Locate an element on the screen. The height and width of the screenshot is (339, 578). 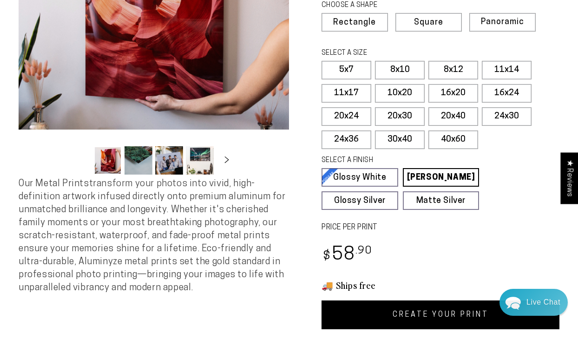
img: Marie J is located at coordinates (79, 26).